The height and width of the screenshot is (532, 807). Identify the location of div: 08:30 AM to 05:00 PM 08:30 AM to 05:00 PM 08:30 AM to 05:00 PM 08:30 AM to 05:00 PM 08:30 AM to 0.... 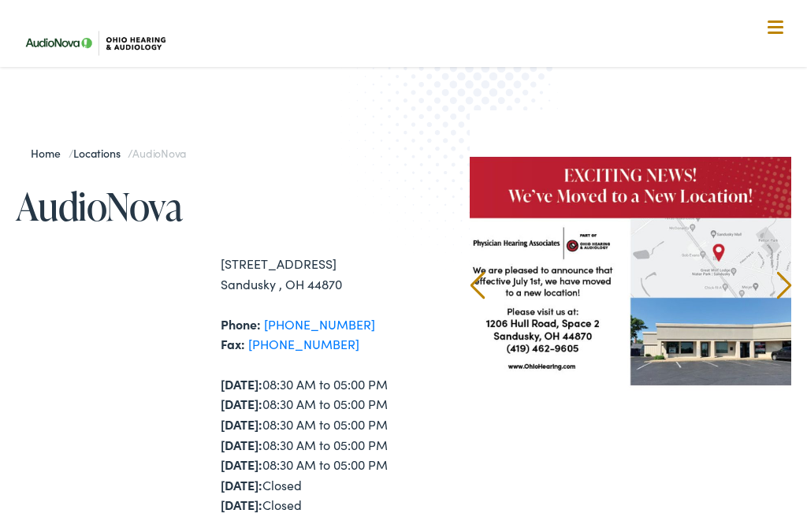
(312, 445).